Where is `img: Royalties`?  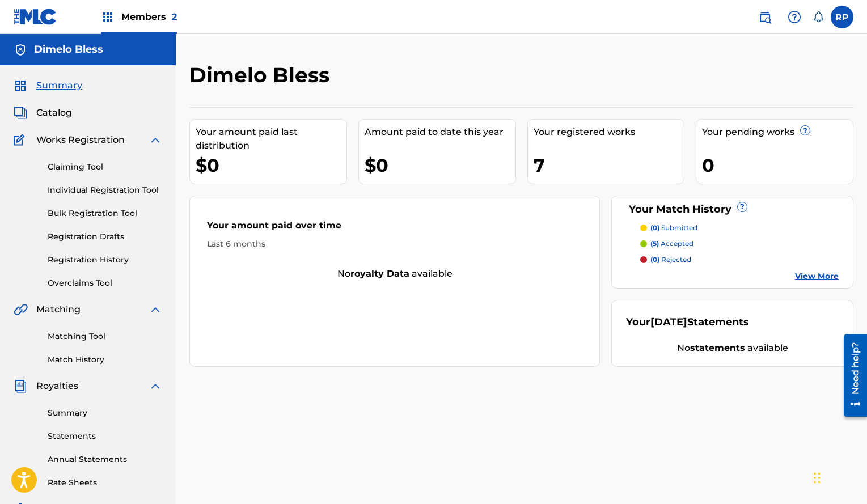 img: Royalties is located at coordinates (21, 386).